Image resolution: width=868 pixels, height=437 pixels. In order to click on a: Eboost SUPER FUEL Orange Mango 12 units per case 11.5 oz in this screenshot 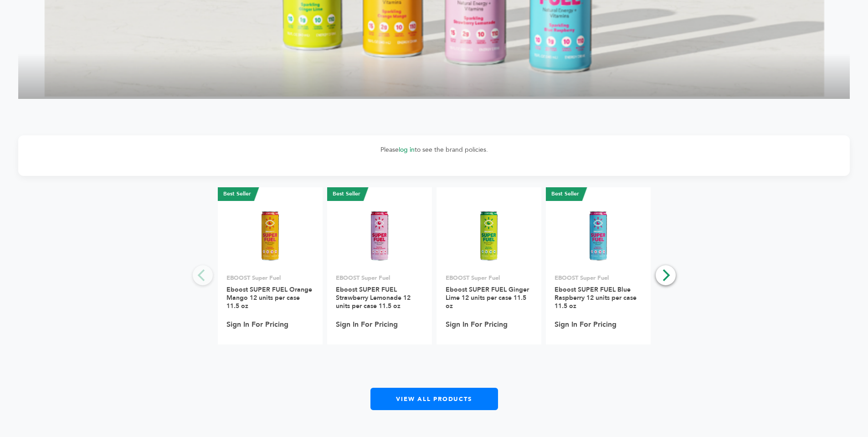, I will do `click(269, 298)`.